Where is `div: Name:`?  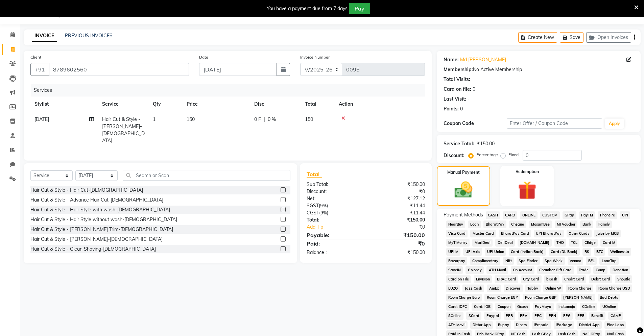
div: Name: is located at coordinates (451, 59).